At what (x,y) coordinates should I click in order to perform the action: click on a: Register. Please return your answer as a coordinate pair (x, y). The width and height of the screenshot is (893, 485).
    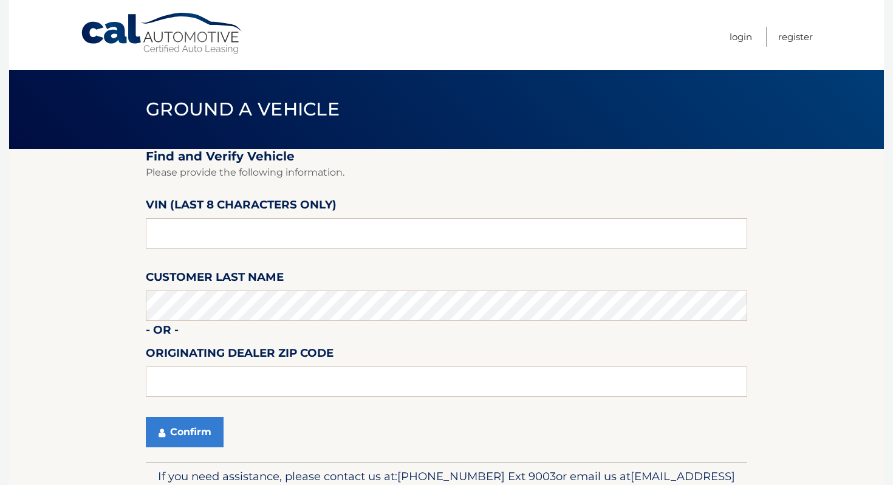
    Looking at the image, I should click on (795, 36).